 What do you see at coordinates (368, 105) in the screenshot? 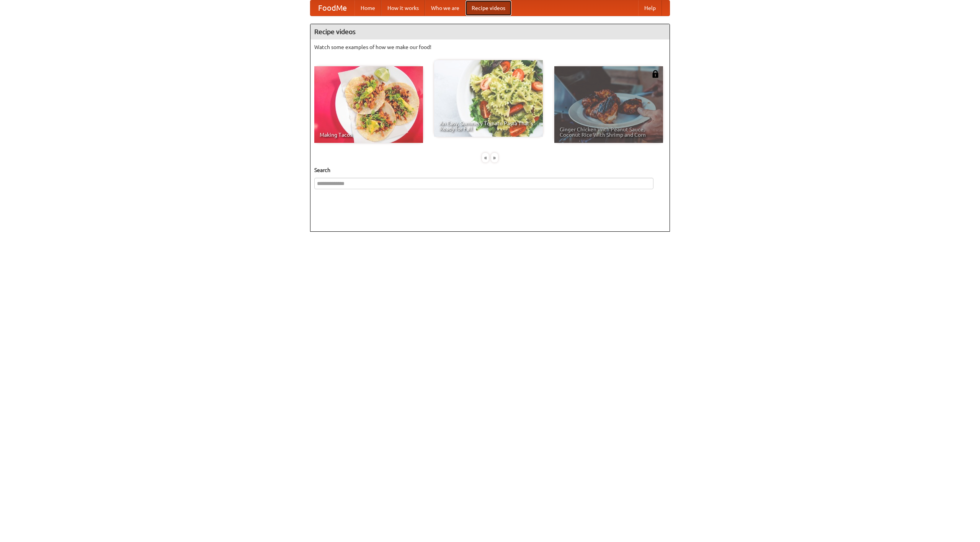
I see `a: Making Tacos` at bounding box center [368, 105].